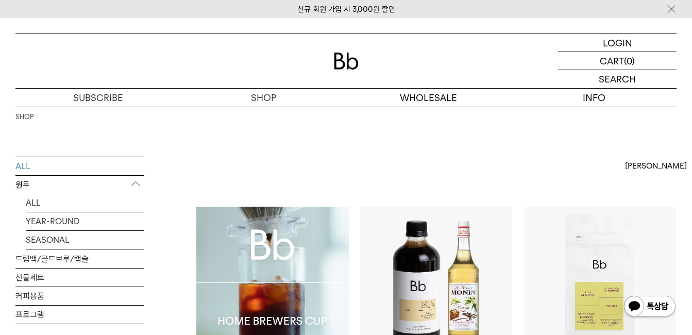 This screenshot has height=335, width=692. Describe the element at coordinates (80, 185) in the screenshot. I see `p: 원두` at that location.